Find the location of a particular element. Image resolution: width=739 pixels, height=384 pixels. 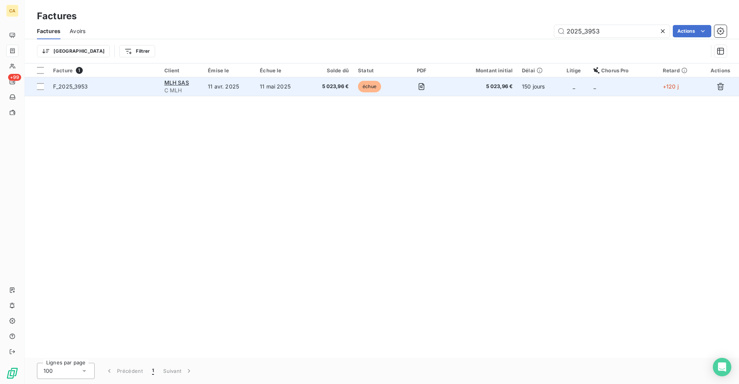

span: 100 is located at coordinates (48, 371).